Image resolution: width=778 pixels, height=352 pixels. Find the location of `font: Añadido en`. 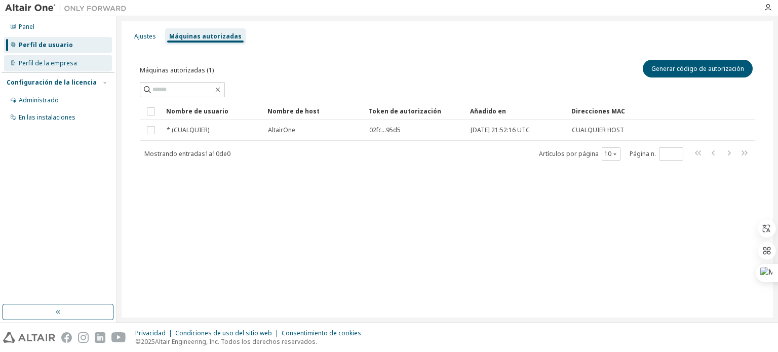

font: Añadido en is located at coordinates (488, 111).